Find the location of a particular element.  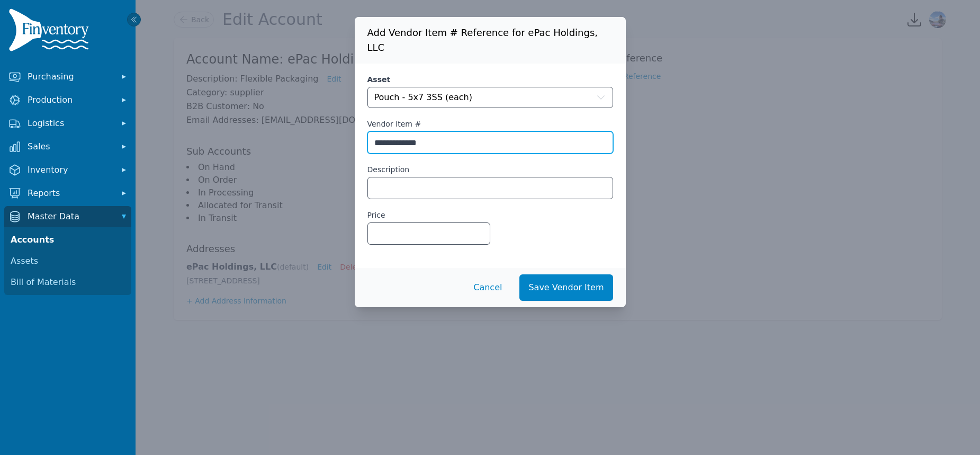

label: Price is located at coordinates (377, 215).